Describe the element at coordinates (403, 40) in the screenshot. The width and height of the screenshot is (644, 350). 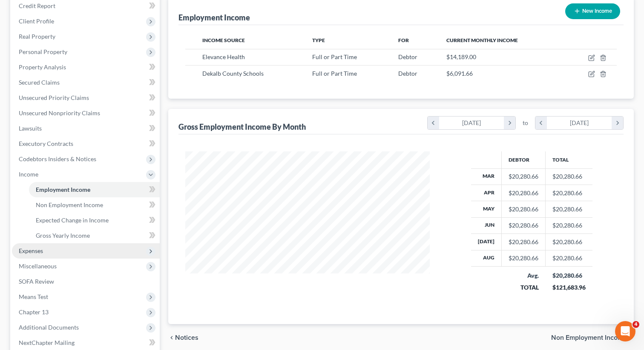
I see `span: For` at that location.